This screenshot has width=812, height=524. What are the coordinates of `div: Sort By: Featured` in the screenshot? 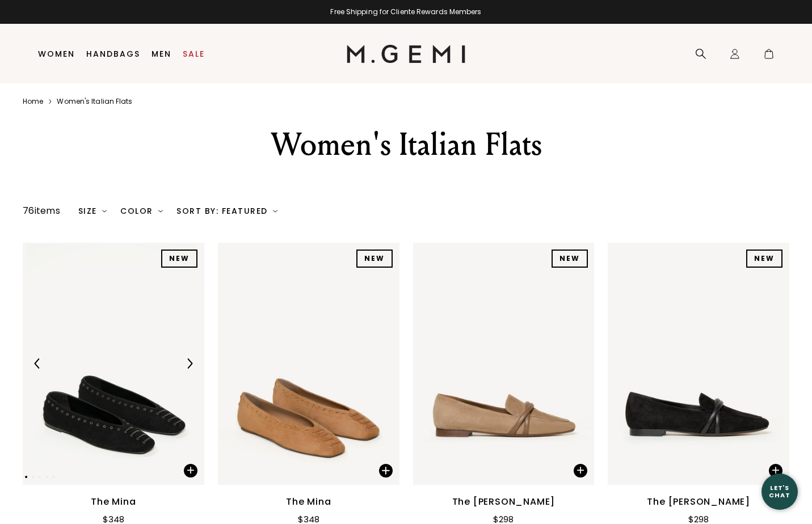 It's located at (227, 211).